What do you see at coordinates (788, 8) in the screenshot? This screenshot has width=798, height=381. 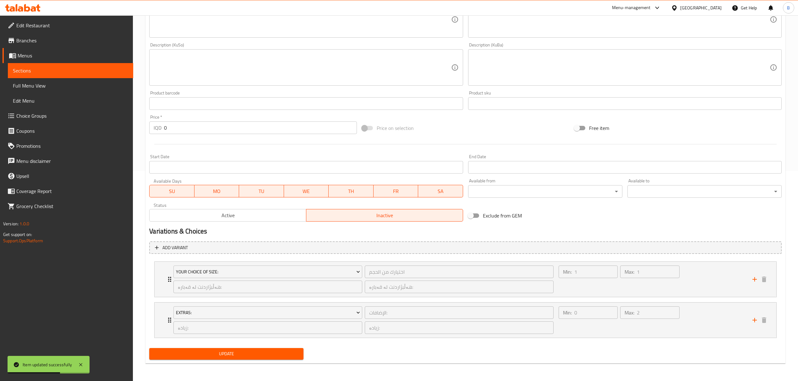 I see `span: B` at bounding box center [788, 8].